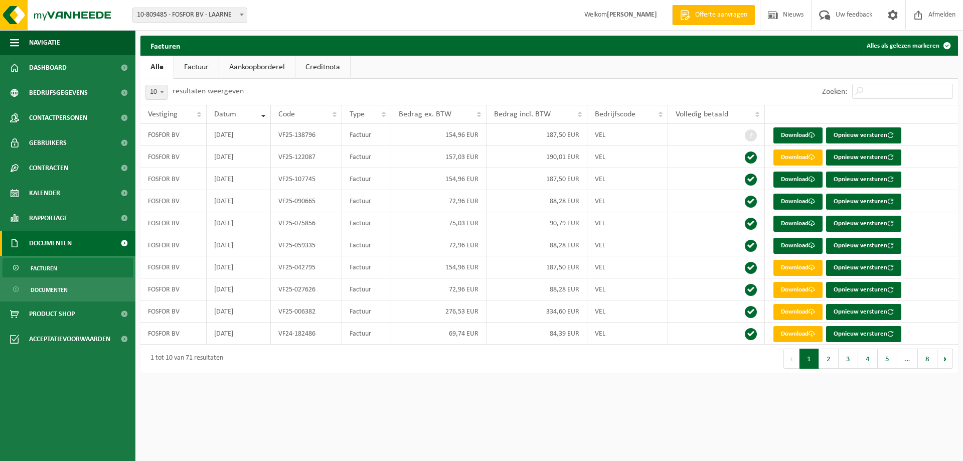 The width and height of the screenshot is (963, 461). What do you see at coordinates (439, 179) in the screenshot?
I see `td: 154,96 EUR` at bounding box center [439, 179].